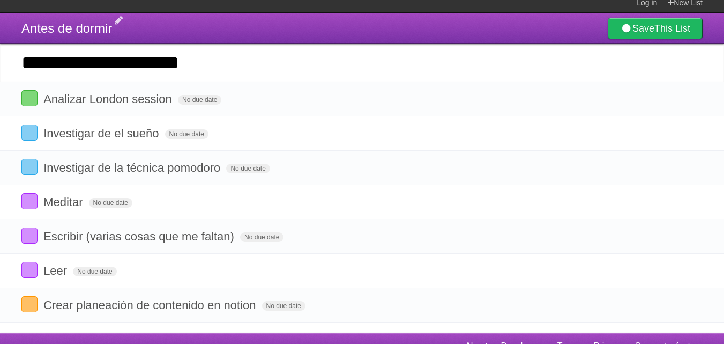 Image resolution: width=724 pixels, height=344 pixels. I want to click on span: Crear planeación de contenido en notion, so click(151, 304).